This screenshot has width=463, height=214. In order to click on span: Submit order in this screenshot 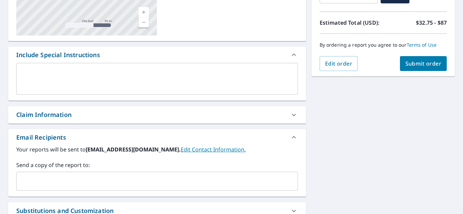, I will do `click(423, 64)`.